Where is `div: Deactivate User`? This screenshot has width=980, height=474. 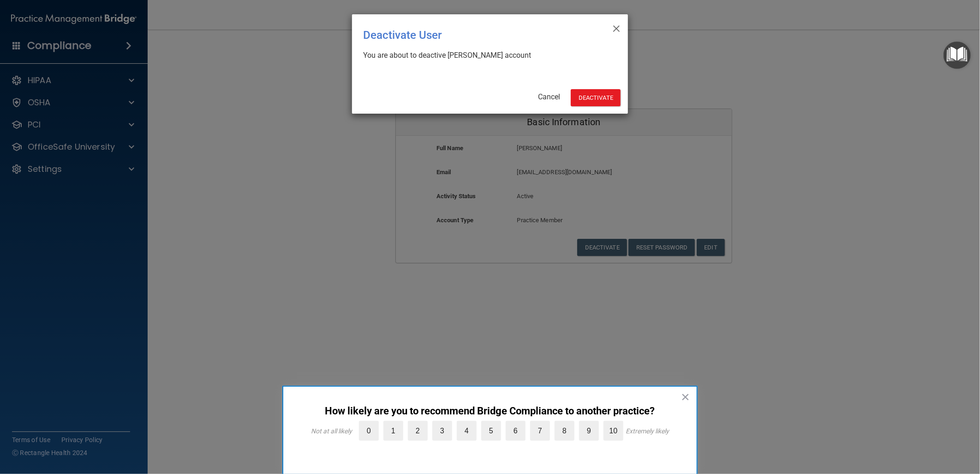 div: Deactivate User is located at coordinates (471, 35).